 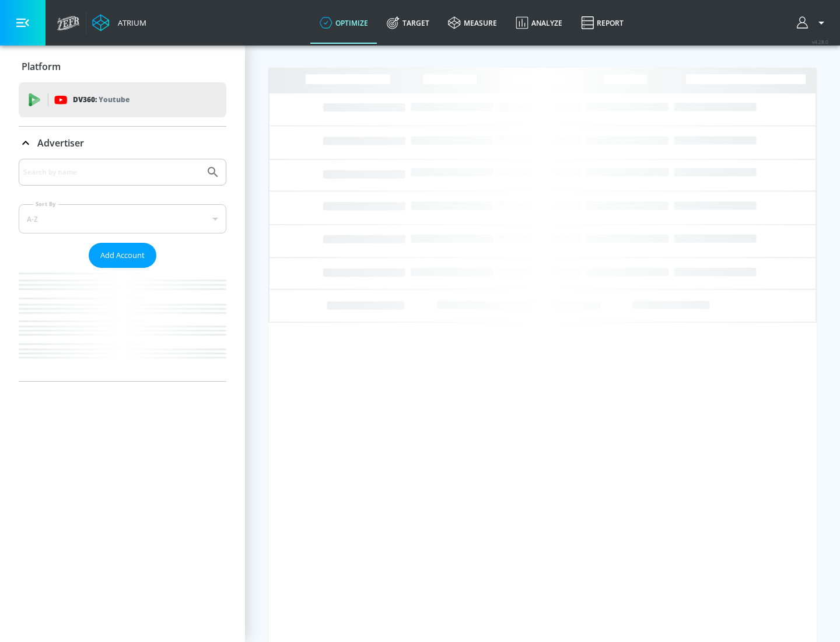 I want to click on div: Atrium, so click(x=130, y=23).